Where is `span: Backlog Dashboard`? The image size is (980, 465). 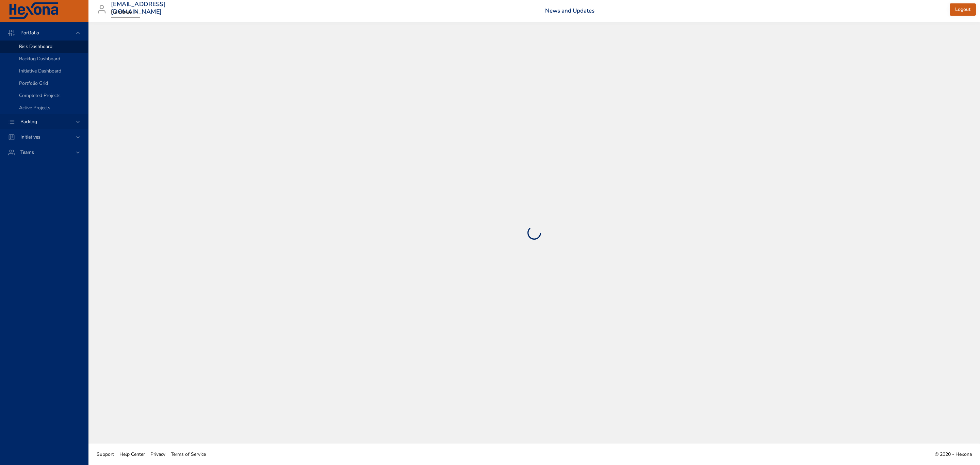 span: Backlog Dashboard is located at coordinates (40, 59).